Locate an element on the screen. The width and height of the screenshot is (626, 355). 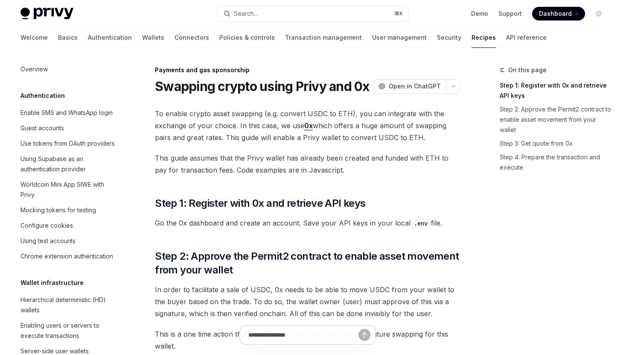
img: light logo is located at coordinates (47, 14).